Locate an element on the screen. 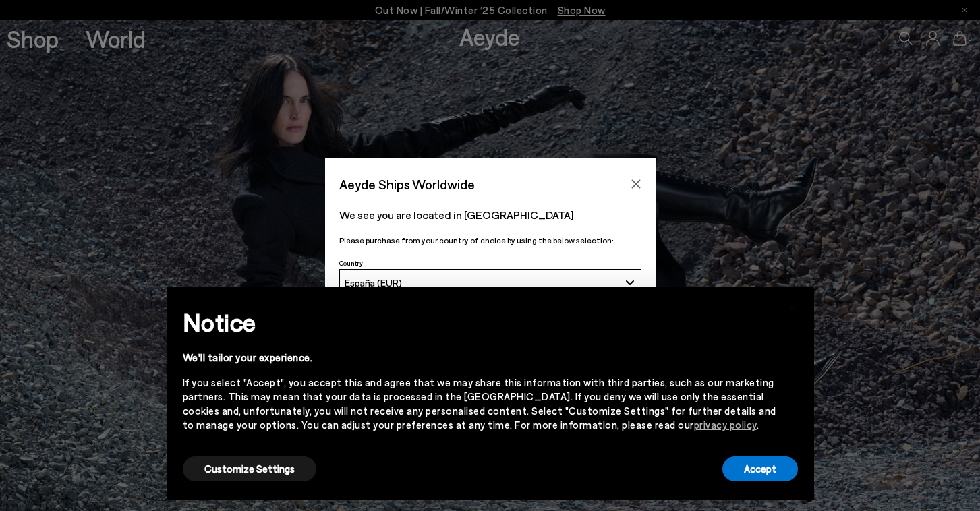  button: Close this notice is located at coordinates (793, 307).